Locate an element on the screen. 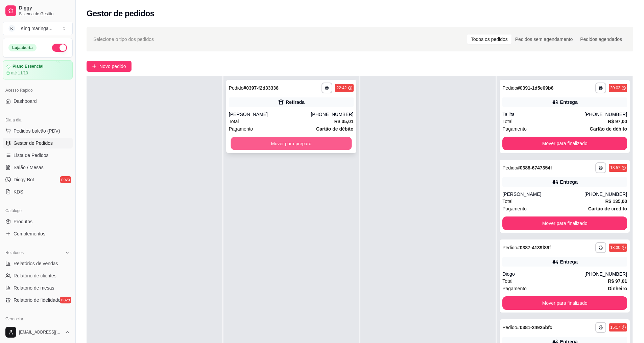 The height and width of the screenshot is (343, 644). article: até 11/10 is located at coordinates (19, 73).